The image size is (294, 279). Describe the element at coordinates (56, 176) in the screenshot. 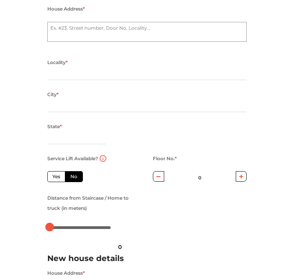

I see `label: Yes` at that location.